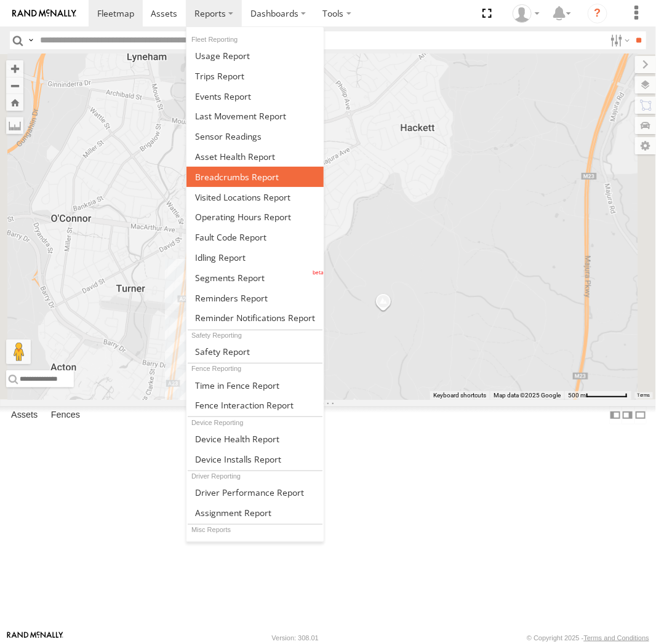 The height and width of the screenshot is (644, 656). I want to click on a: Segments Report, so click(255, 277).